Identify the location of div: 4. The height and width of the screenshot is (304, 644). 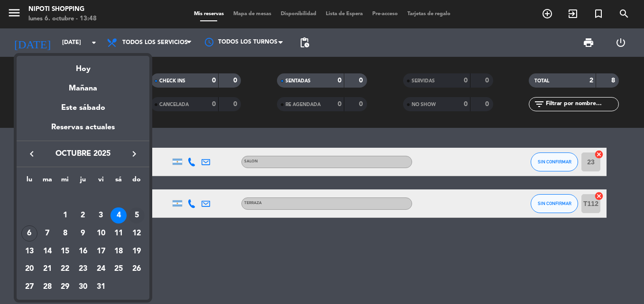
(118, 215).